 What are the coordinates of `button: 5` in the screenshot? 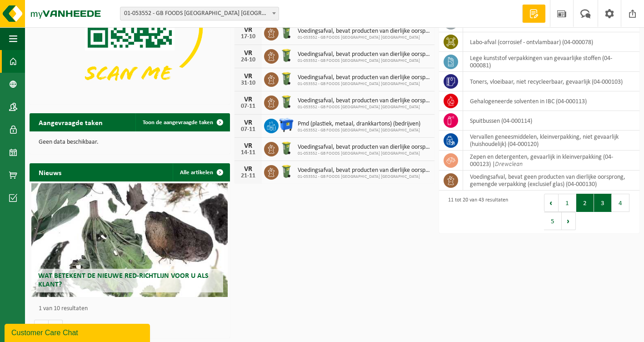 It's located at (552, 221).